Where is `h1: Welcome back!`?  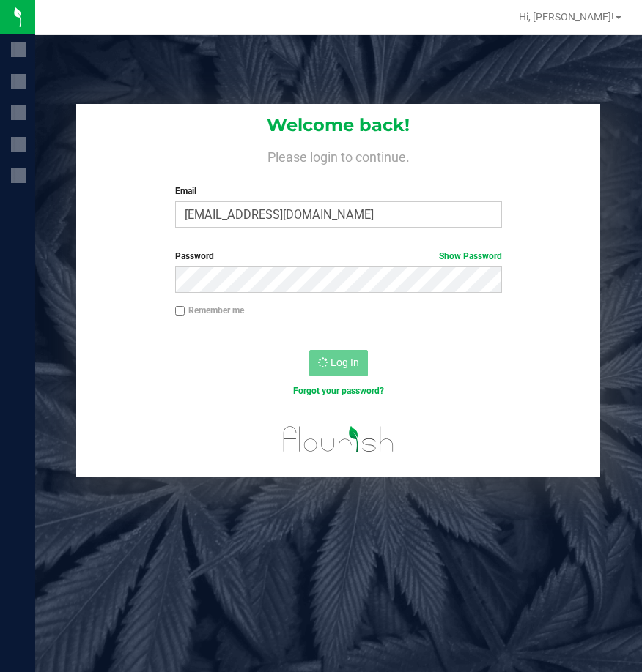
h1: Welcome back! is located at coordinates (338, 126).